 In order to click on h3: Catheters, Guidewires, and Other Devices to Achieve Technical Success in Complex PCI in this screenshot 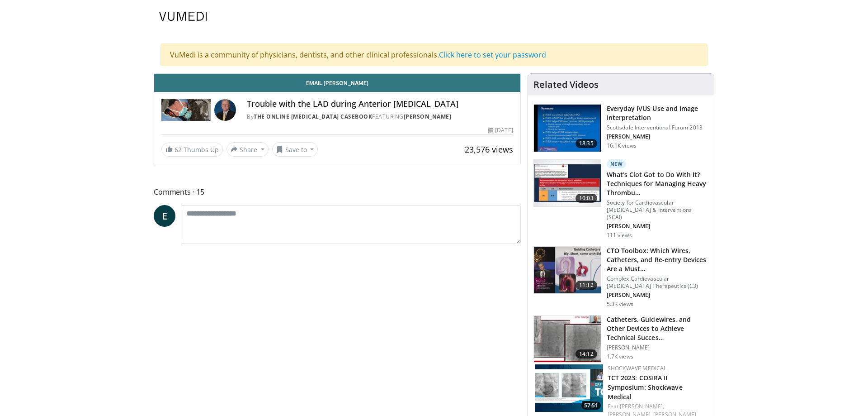, I will do `click(658, 329)`.